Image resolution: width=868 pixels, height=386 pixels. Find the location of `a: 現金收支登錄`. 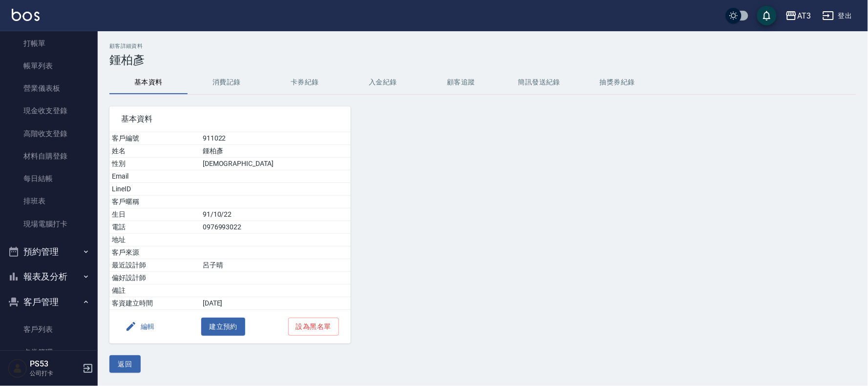

a: 現金收支登錄 is located at coordinates (49, 110).